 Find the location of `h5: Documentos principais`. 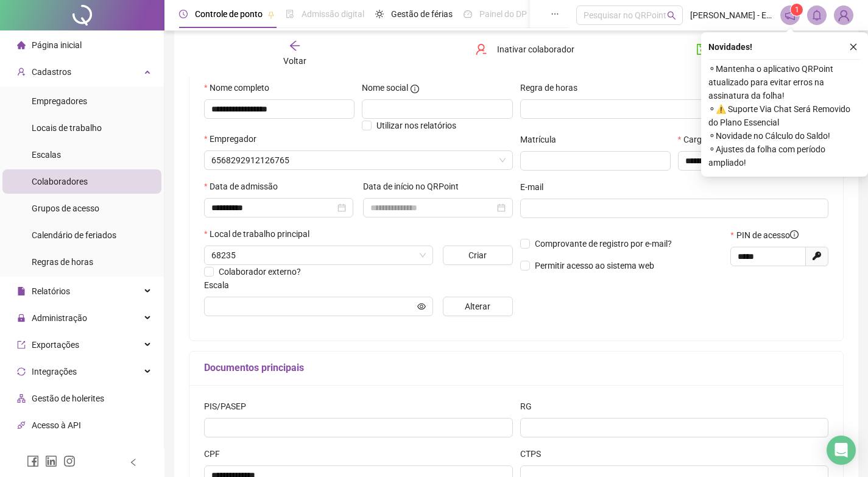

h5: Documentos principais is located at coordinates (516, 367).